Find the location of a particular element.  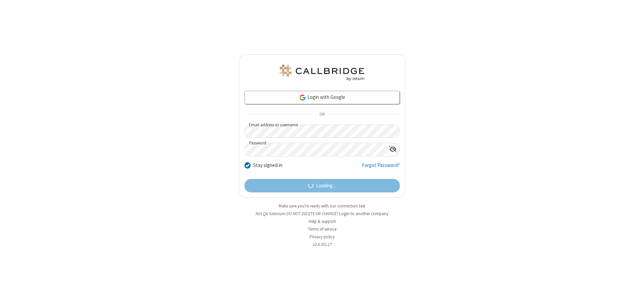

a: Forgot Password? is located at coordinates (381, 168).